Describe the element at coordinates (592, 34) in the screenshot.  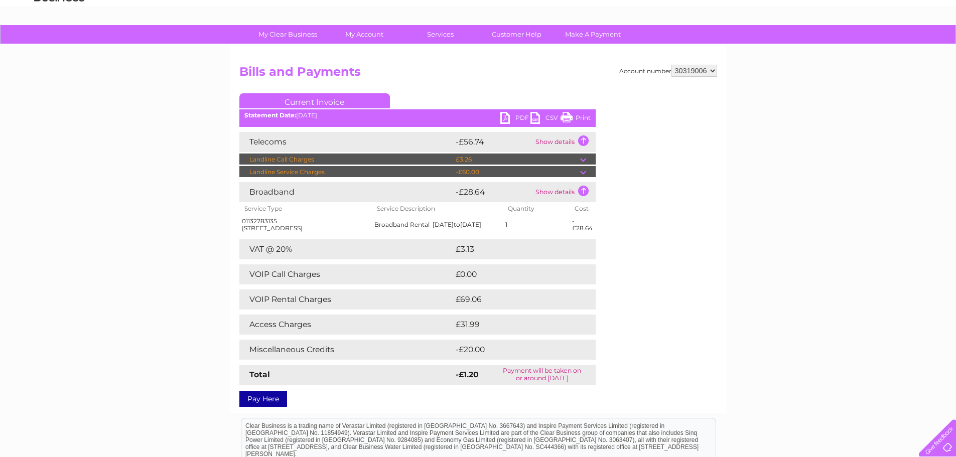
I see `a: Make A Payment` at that location.